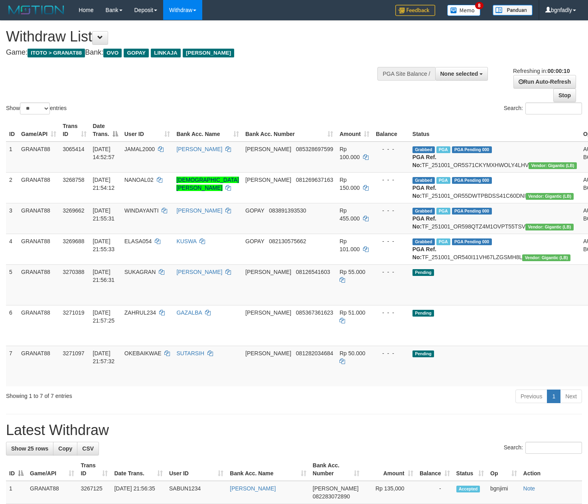 This screenshot has height=504, width=588. I want to click on th: Trans ID: activate to sort column ascending, so click(74, 130).